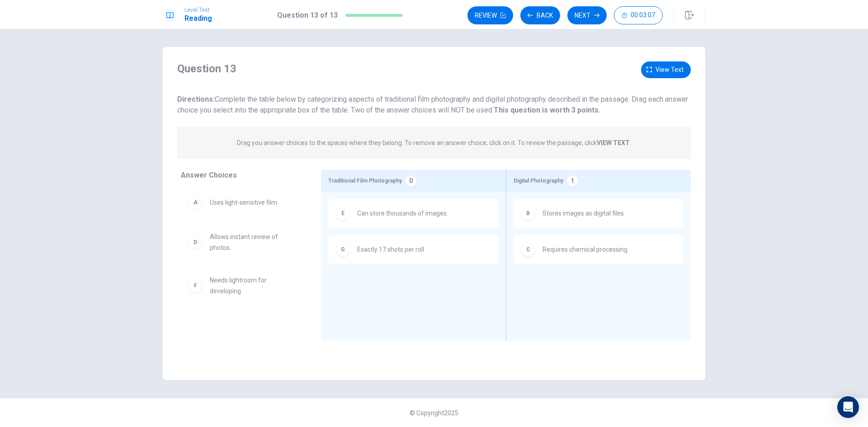 Image resolution: width=868 pixels, height=427 pixels. What do you see at coordinates (342, 250) in the screenshot?
I see `div: G` at bounding box center [342, 250].